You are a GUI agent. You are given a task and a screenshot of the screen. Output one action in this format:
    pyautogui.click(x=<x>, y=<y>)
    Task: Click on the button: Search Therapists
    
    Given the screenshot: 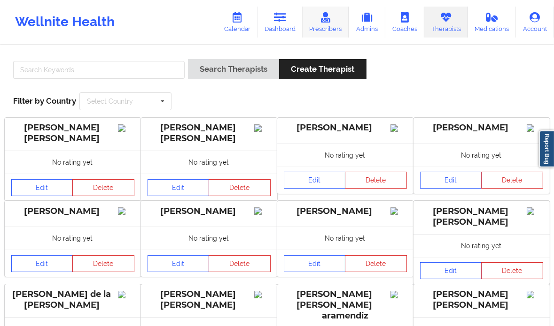 What is the action you would take?
    pyautogui.click(x=233, y=69)
    